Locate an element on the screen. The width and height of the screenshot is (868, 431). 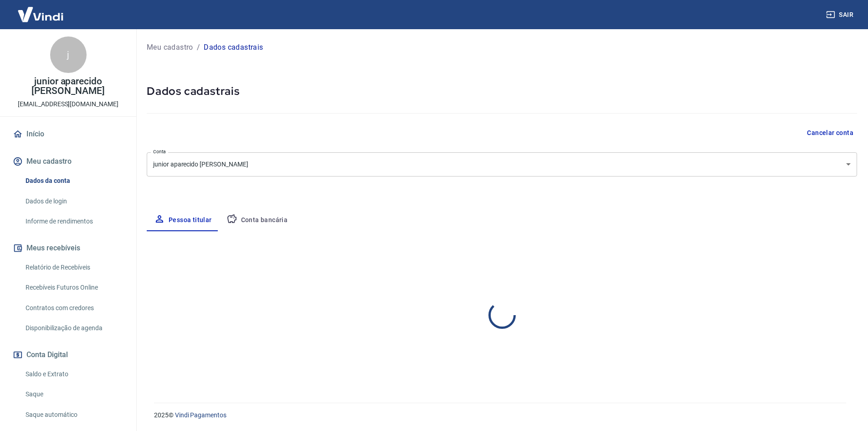
a: Contratos com credores is located at coordinates (73, 308).